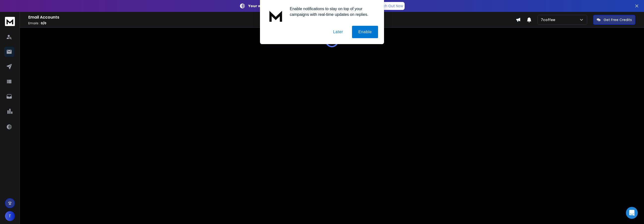  What do you see at coordinates (10, 216) in the screenshot?
I see `button: T` at bounding box center [10, 216].